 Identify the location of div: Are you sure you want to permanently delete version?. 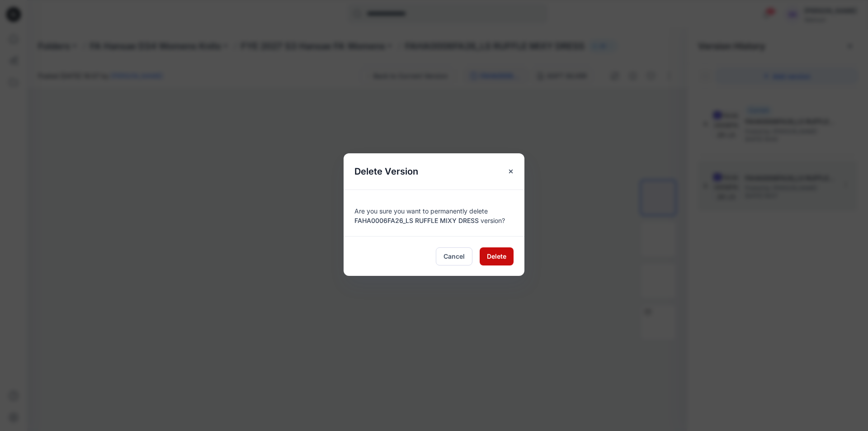
(434, 213).